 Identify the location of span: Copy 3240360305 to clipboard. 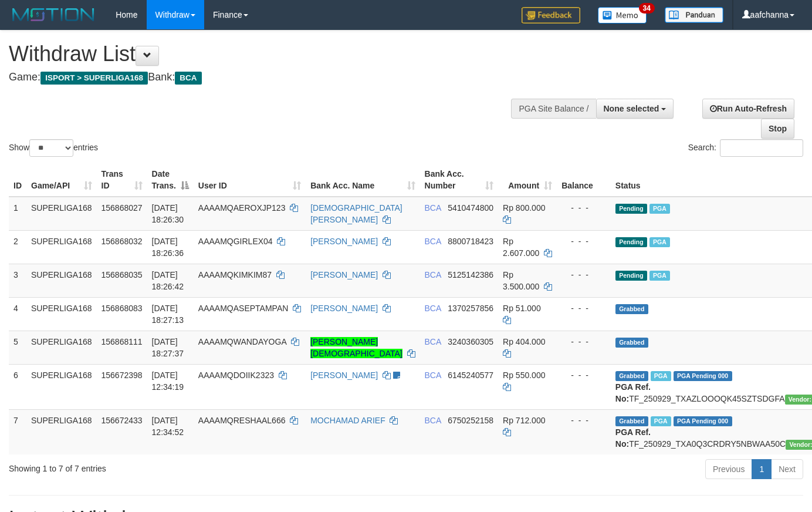
(471, 341).